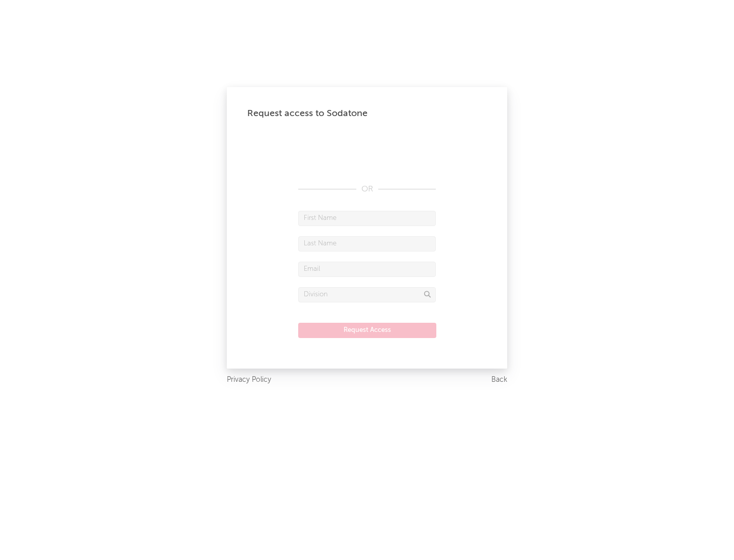 The width and height of the screenshot is (734, 560). What do you see at coordinates (367, 269) in the screenshot?
I see `input: Email` at bounding box center [367, 269].